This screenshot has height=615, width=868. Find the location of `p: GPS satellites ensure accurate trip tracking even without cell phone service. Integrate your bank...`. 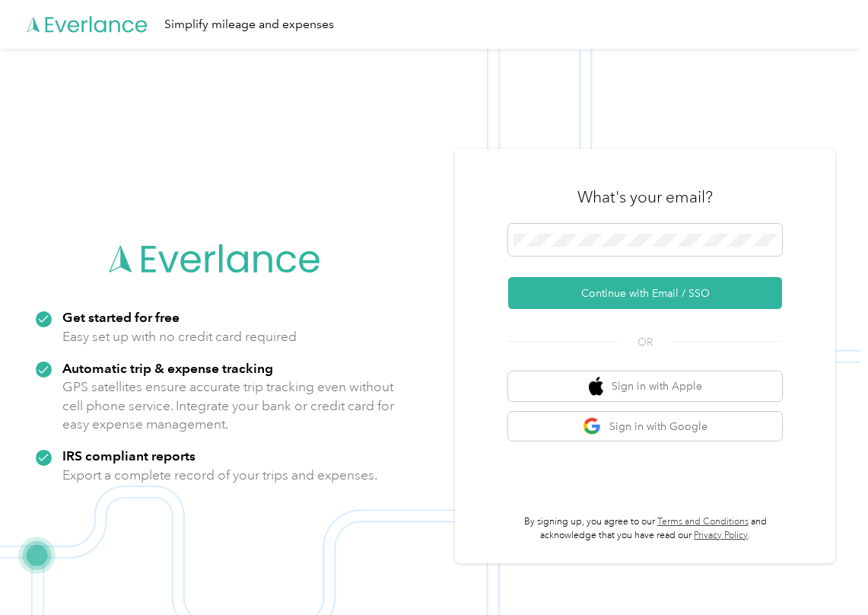

p: GPS satellites ensure accurate trip tracking even without cell phone service. Integrate your bank... is located at coordinates (228, 406).